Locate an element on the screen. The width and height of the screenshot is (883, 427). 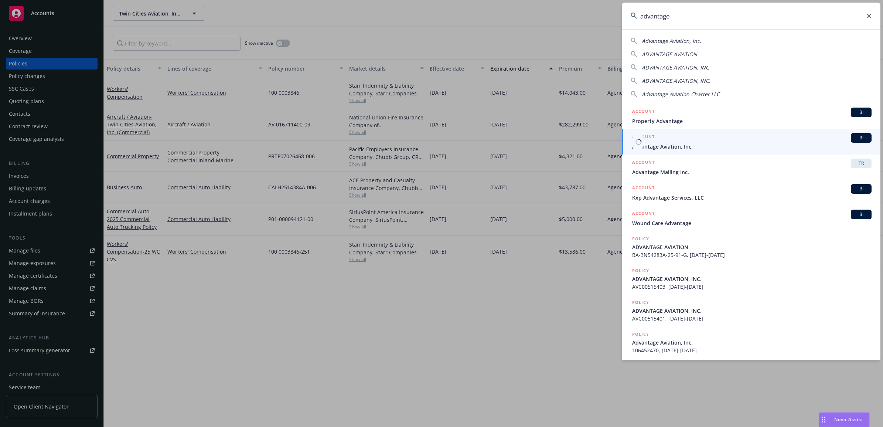
span: Kxp Advantage Services, LLC is located at coordinates (752, 197).